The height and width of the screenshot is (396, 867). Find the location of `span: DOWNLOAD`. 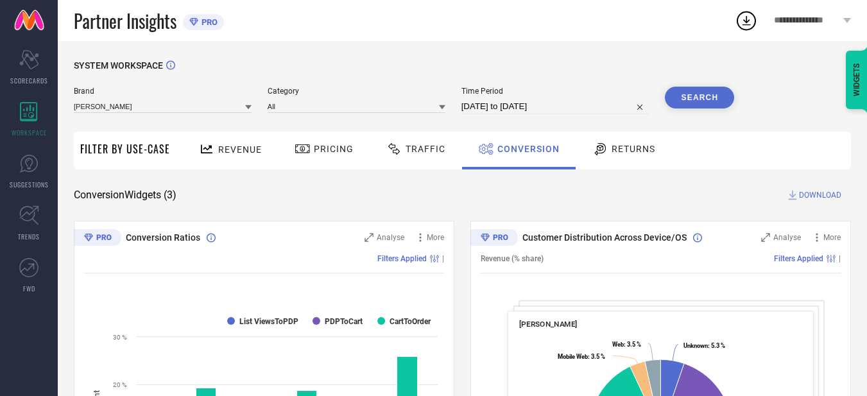

span: DOWNLOAD is located at coordinates (820, 195).